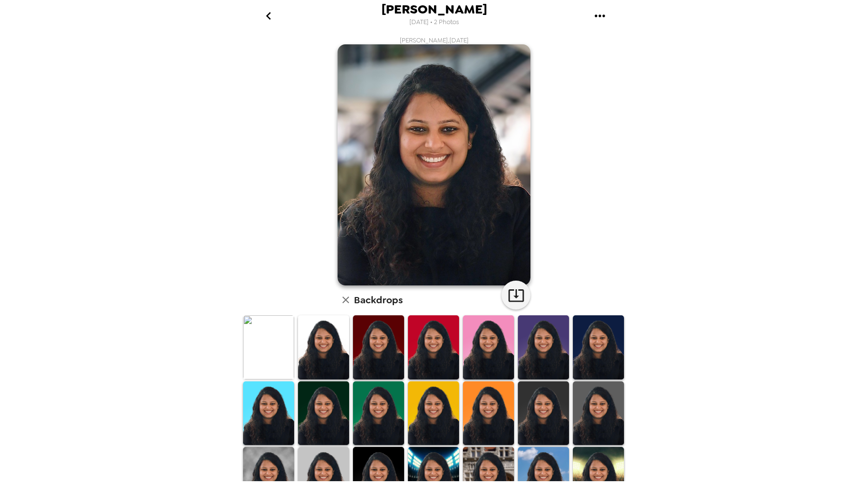 The image size is (868, 486). What do you see at coordinates (378, 300) in the screenshot?
I see `h6: Backdrops` at bounding box center [378, 300].